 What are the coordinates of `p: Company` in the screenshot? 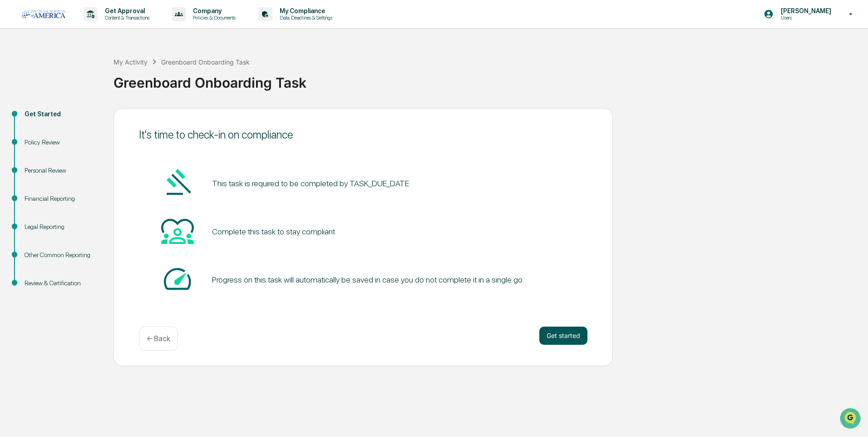 It's located at (213, 11).